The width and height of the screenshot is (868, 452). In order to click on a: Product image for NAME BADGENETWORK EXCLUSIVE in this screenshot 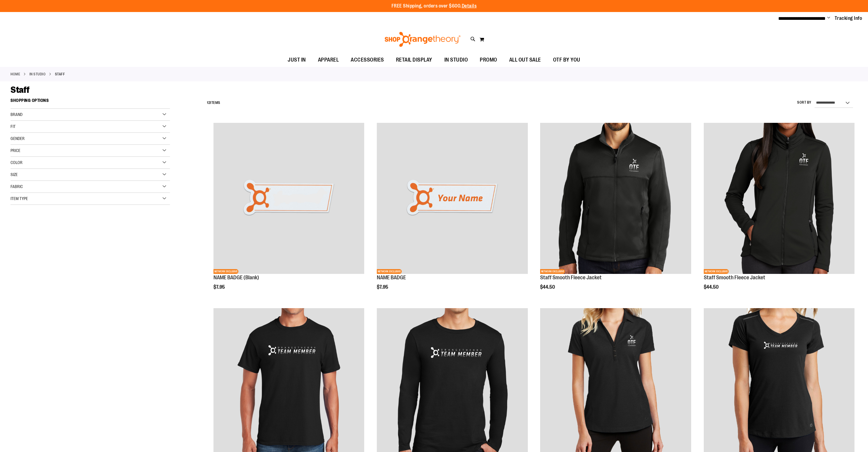, I will do `click(452, 199)`.